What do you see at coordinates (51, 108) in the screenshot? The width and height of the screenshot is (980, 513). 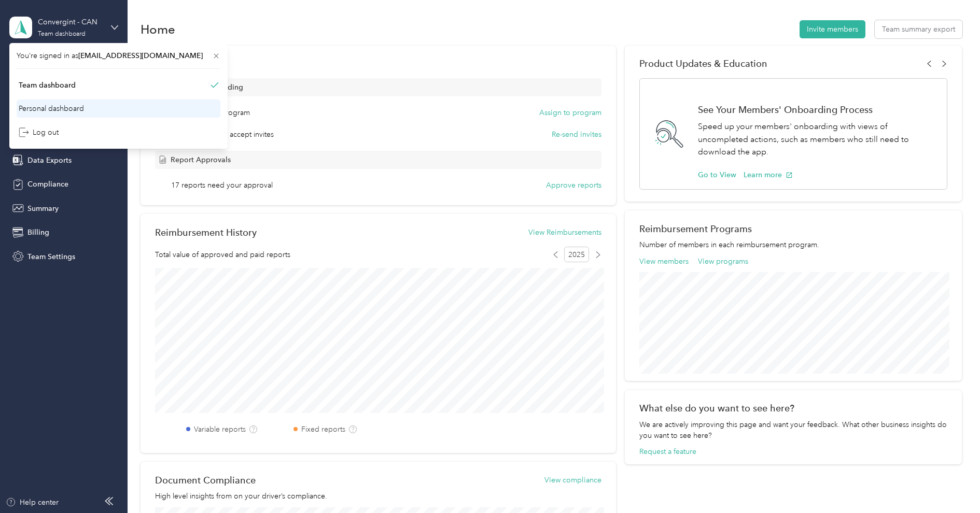 I see `div: Personal dashboard` at bounding box center [51, 108].